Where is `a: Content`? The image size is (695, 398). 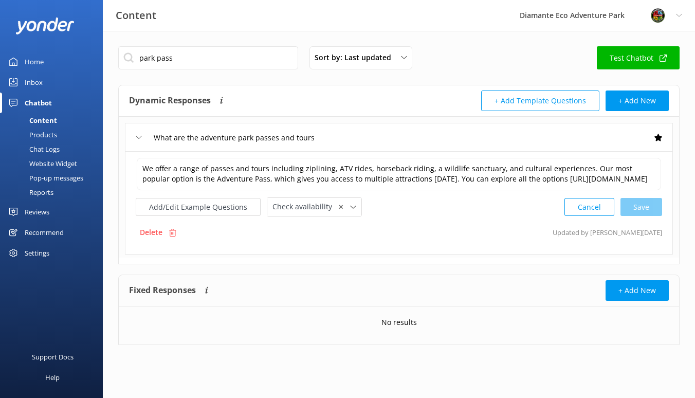 a: Content is located at coordinates (54, 120).